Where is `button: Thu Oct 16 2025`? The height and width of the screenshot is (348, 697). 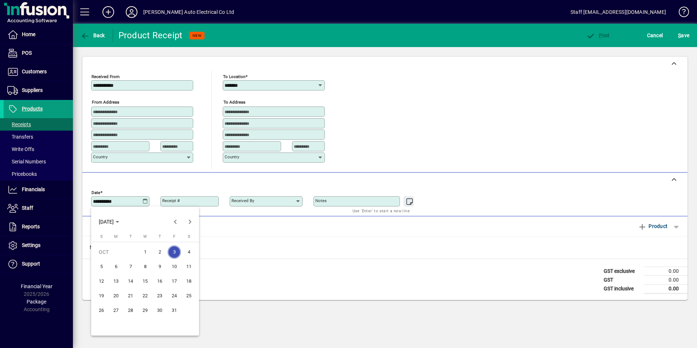 button: Thu Oct 16 2025 is located at coordinates (160, 281).